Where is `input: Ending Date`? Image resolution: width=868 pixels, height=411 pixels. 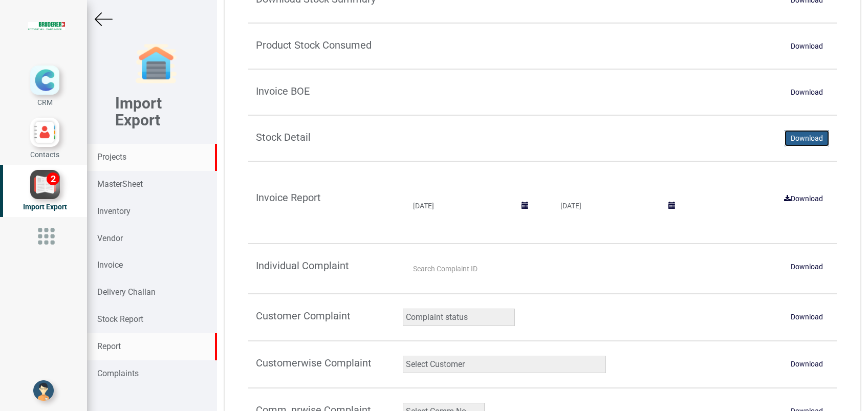
input: Ending Date is located at coordinates (606, 206).